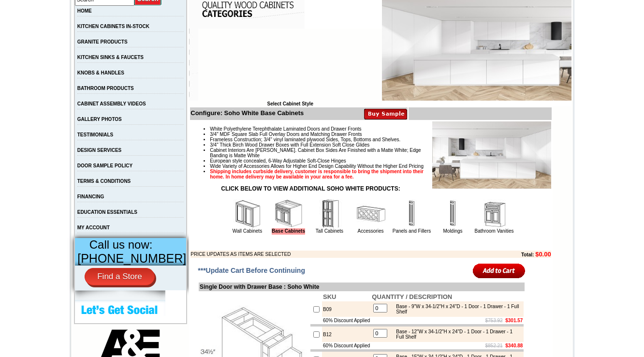  Describe the element at coordinates (105, 88) in the screenshot. I see `a: BATHROOM PRODUCTS` at that location.